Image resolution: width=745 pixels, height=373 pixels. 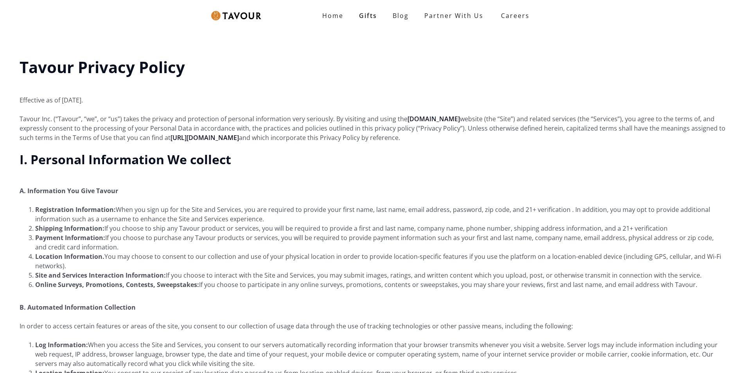 I want to click on li: When you access the Site and Services, you consent to our servers automatically recording informa..., so click(x=380, y=354).